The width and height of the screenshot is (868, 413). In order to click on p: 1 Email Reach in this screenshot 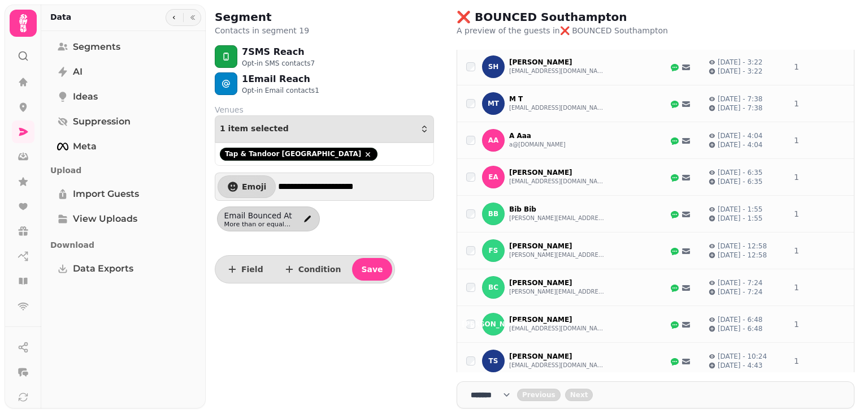, I will do `click(281, 79)`.